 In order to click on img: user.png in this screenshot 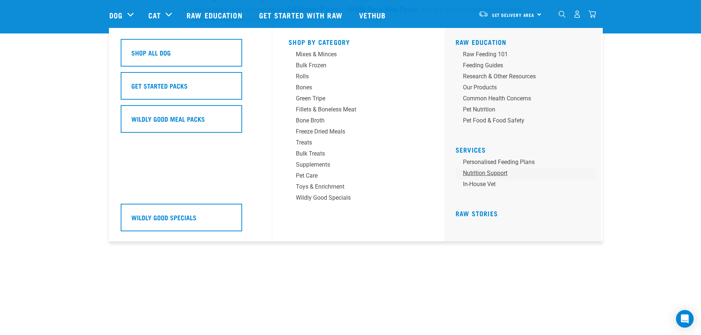, I will do `click(577, 14)`.